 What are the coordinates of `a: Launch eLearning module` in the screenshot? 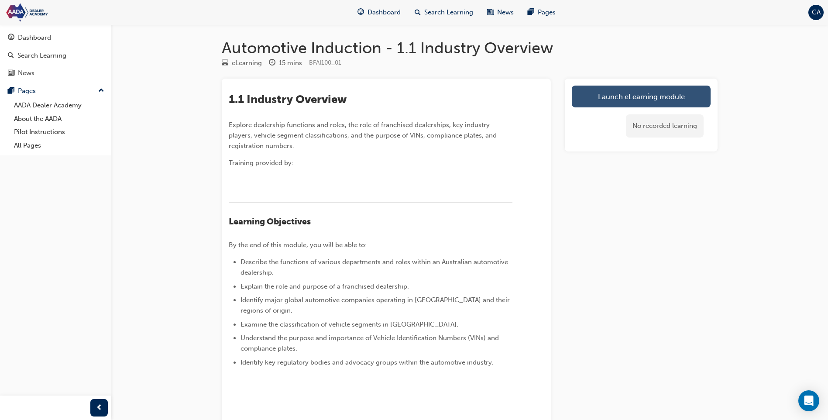 It's located at (641, 96).